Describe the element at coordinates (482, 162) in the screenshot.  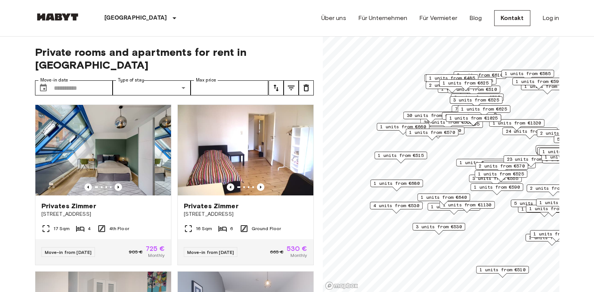
I see `span: 1 units from €725` at that location.